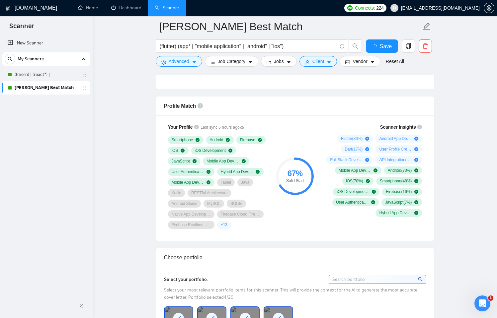  I want to click on span: Scanner Insights, so click(398, 127).